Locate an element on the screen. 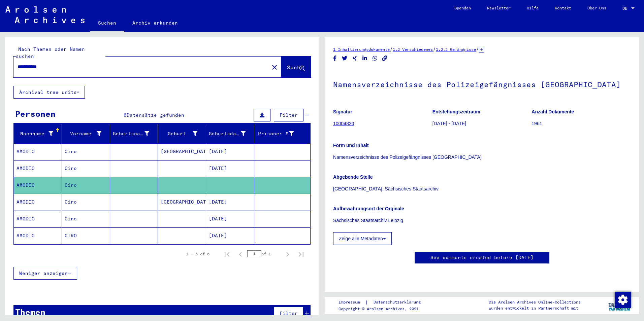  mat-label: Nach Themen oder Namen suchen is located at coordinates (50, 53).